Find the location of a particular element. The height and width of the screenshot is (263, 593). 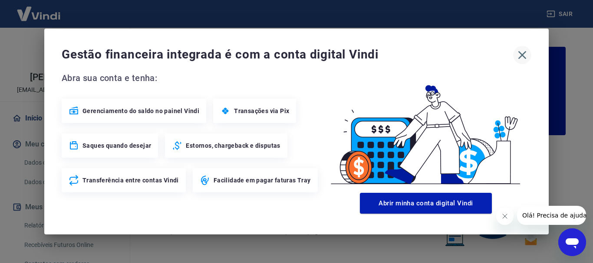

span: Estornos, chargeback e disputas is located at coordinates (233, 146).